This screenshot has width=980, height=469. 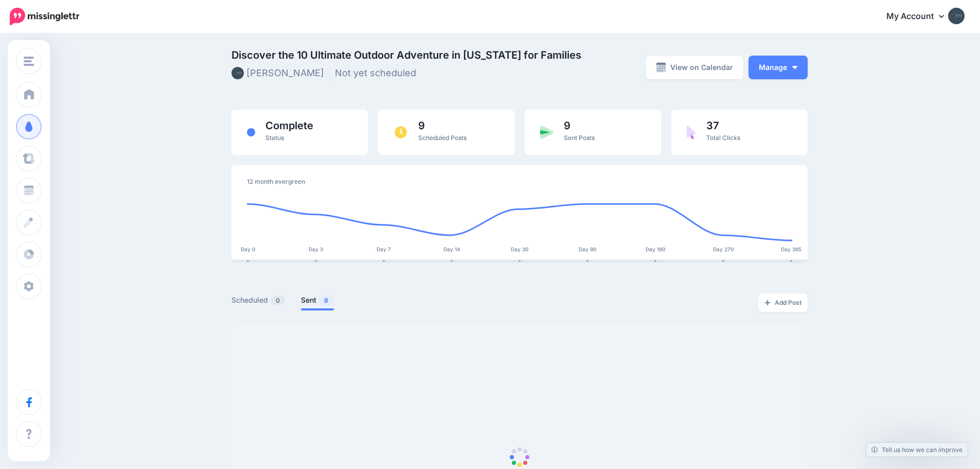 I want to click on div: Day 0, so click(x=248, y=249).